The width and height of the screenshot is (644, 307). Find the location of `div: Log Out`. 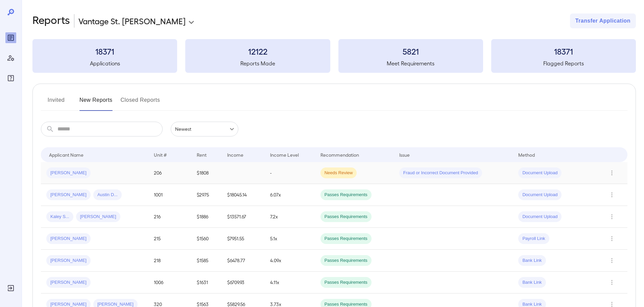

div: Log Out is located at coordinates (11, 289).